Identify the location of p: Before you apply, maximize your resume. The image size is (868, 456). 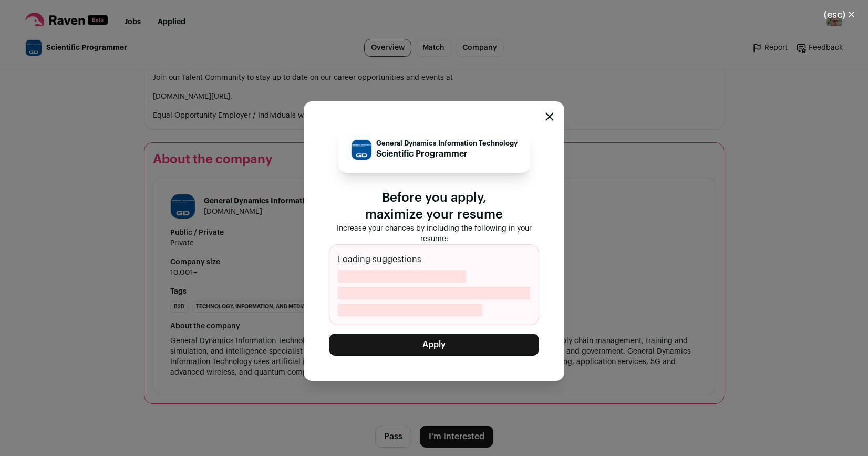
(434, 207).